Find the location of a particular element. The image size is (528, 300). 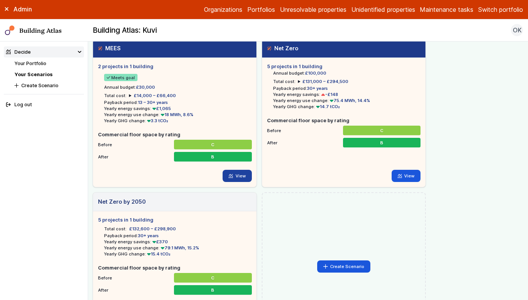

span: 18 MWh, 8.6% is located at coordinates (176, 114).